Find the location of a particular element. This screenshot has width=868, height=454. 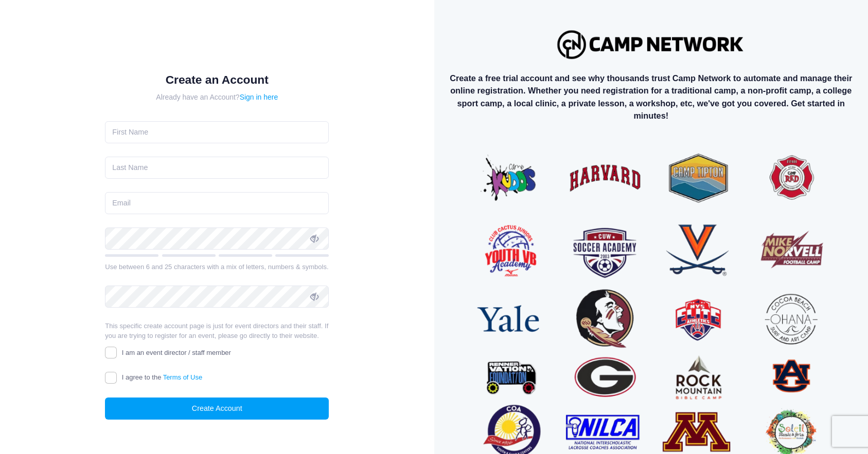

button: Create Account is located at coordinates (217, 409).